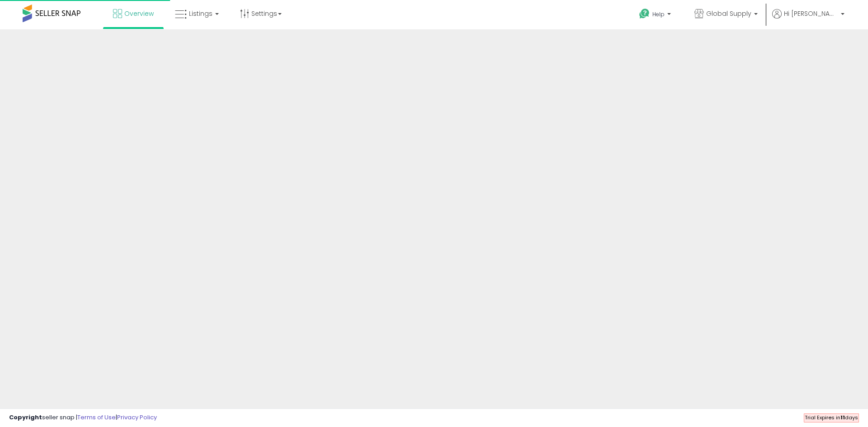  Describe the element at coordinates (658, 14) in the screenshot. I see `span: Help` at that location.